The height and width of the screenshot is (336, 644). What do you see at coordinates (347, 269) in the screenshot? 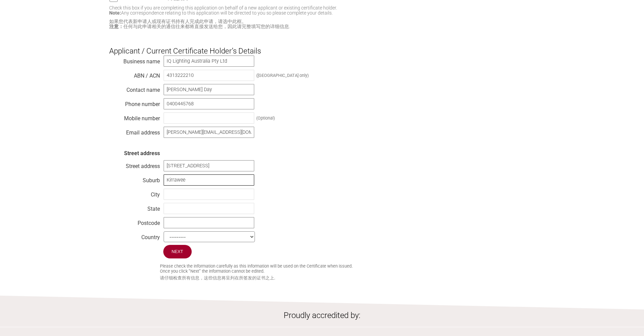
I see `small: Please check the information carefully as this information will be used on the Certificate when i...` at bounding box center [347, 269].